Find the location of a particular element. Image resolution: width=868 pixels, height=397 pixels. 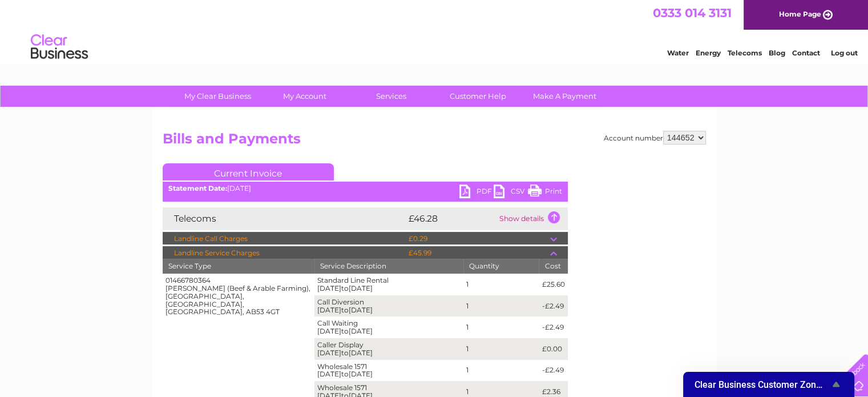

a: Energy is located at coordinates (708, 52).